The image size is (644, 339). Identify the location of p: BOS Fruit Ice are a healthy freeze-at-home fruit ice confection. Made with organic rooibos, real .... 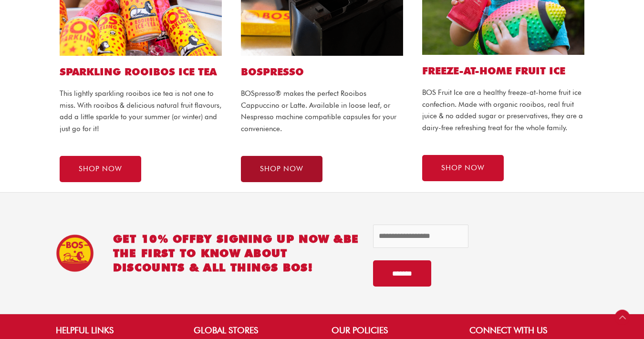
(503, 110).